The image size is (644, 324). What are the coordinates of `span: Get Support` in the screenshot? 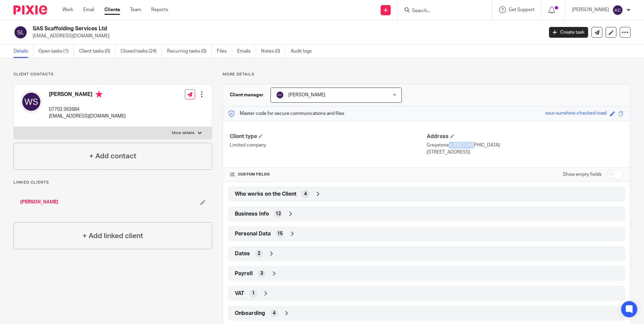 It's located at (521, 10).